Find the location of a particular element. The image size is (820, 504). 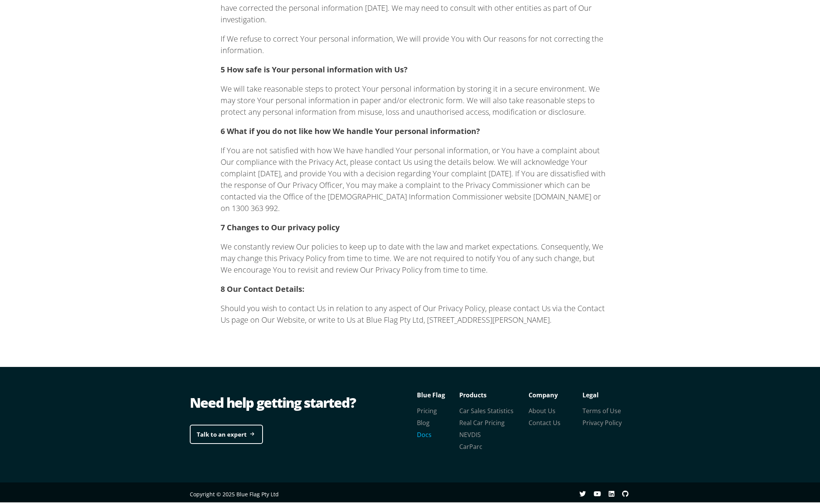

p: We constantly review Our policies to keep up to date with the law and market expectations. Conseq... is located at coordinates (413, 257).